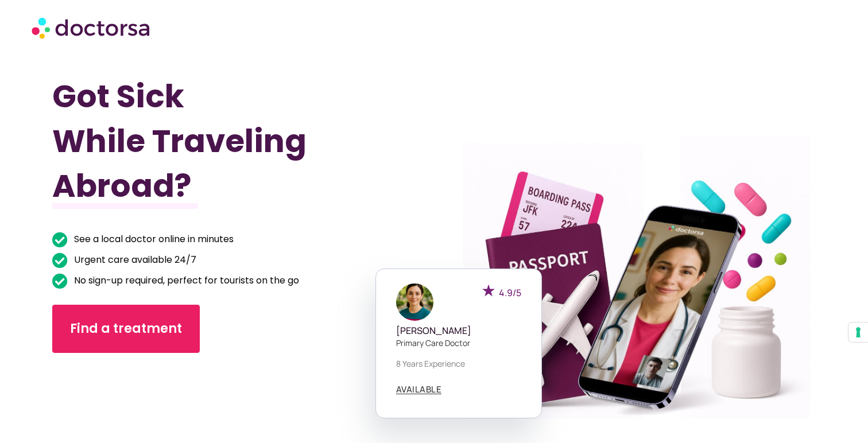  I want to click on span: Find a treatment, so click(125, 329).